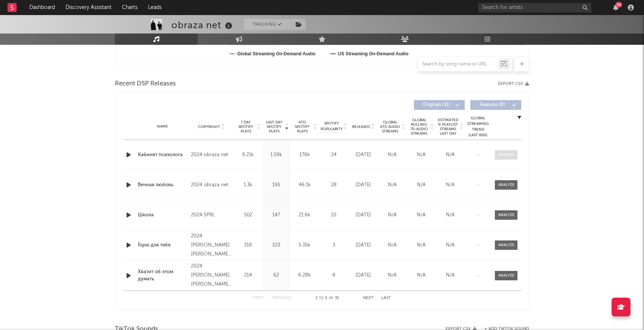 Image resolution: width=644 pixels, height=330 pixels. What do you see at coordinates (267, 24) in the screenshot?
I see `button: Tracking` at bounding box center [267, 24].